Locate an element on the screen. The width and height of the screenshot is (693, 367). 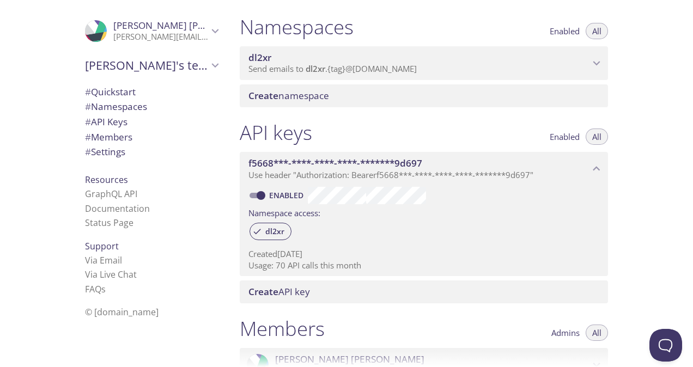
div: Members is located at coordinates (151, 137).